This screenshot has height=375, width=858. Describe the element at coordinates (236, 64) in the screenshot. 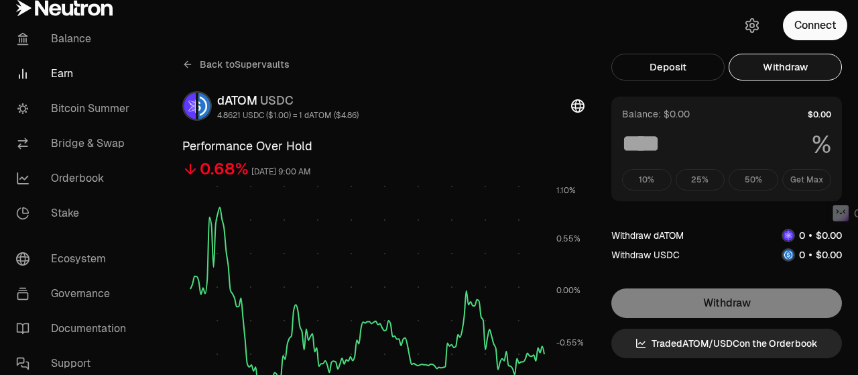

I see `a: Back toSupervaults` at that location.